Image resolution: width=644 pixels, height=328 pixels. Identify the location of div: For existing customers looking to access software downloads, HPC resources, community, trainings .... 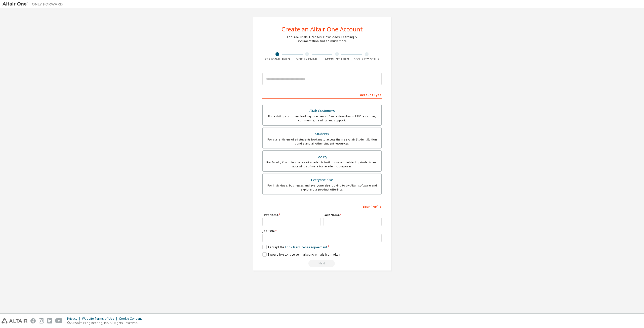
(322, 118).